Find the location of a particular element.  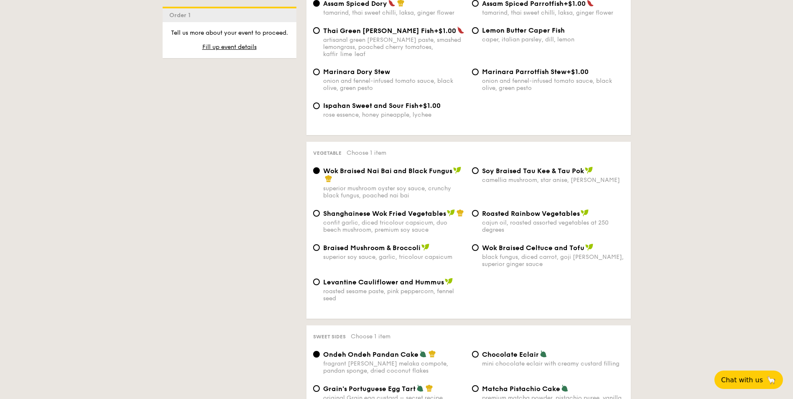

div: caper, italian parsley, dill, lemon is located at coordinates (553, 39).